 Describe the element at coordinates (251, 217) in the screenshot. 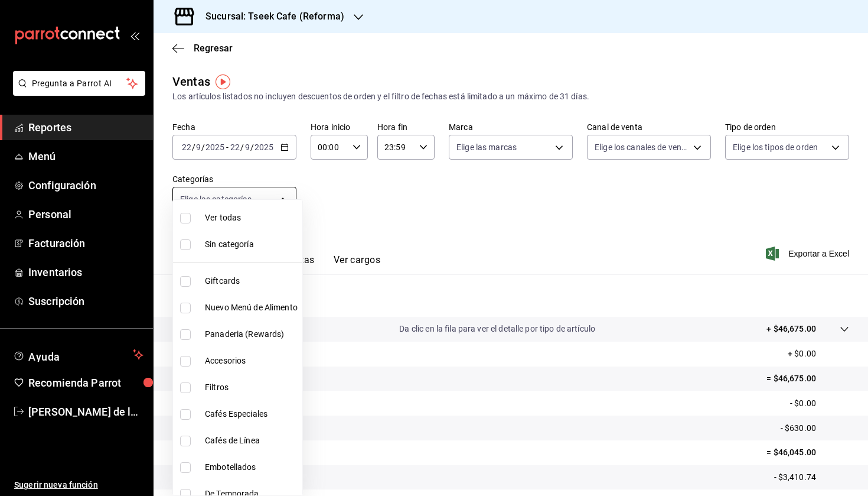

I see `span: Ver todas` at that location.